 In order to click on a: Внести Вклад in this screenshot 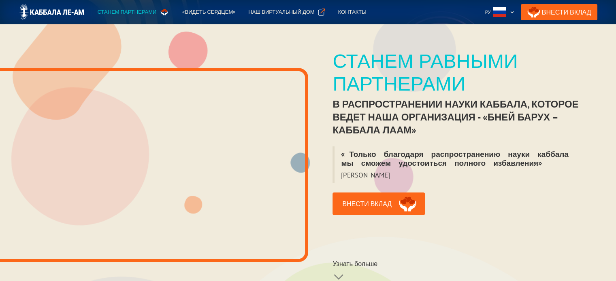, I will do `click(559, 12)`.